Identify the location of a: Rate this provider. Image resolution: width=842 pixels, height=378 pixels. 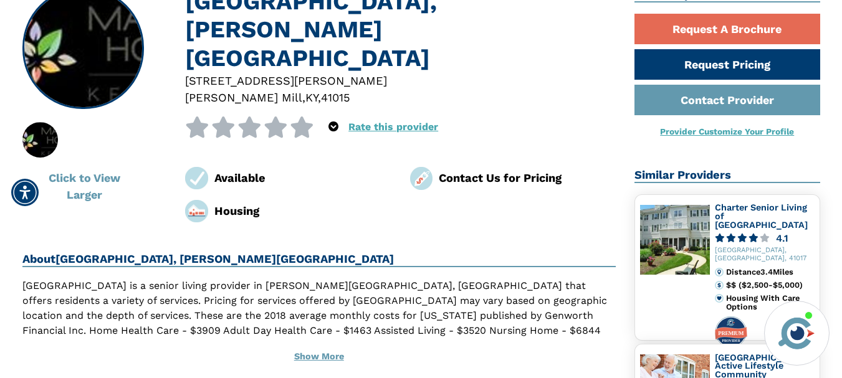
(393, 126).